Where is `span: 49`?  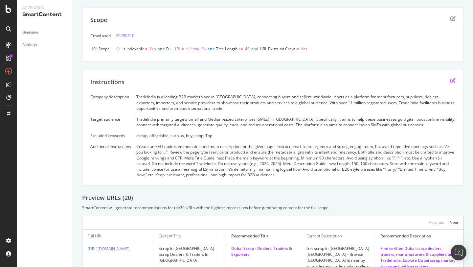 span: 49 is located at coordinates (247, 49).